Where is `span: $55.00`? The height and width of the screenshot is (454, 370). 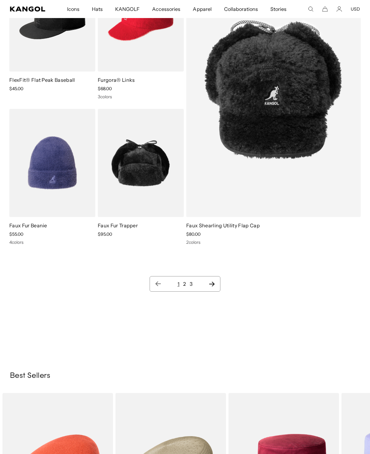 span: $55.00 is located at coordinates (16, 234).